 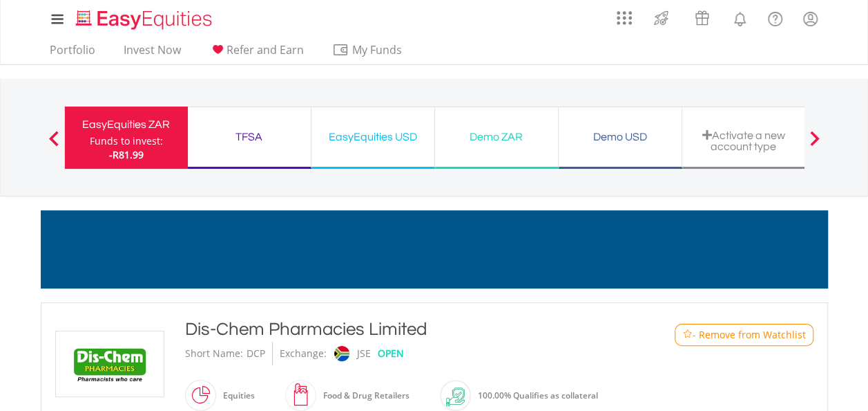 I want to click on img: grid-menu-icon.svg, so click(x=624, y=18).